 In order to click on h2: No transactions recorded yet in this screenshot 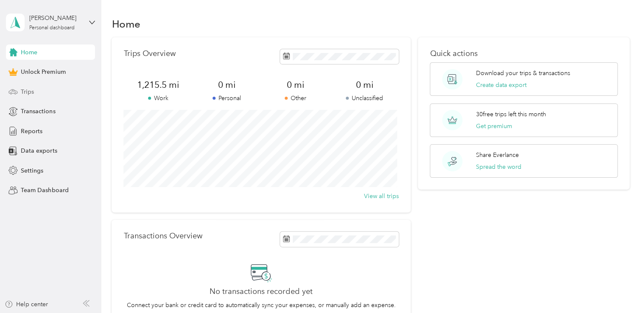, I will do `click(261, 292)`.